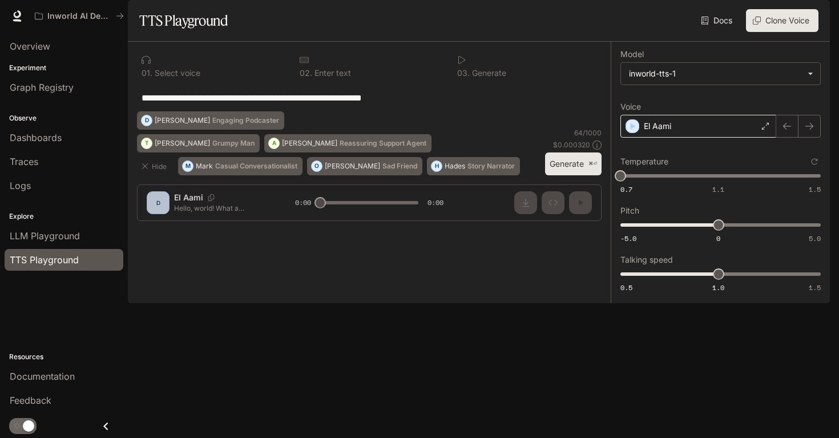 This screenshot has height=438, width=839. I want to click on p: Model, so click(632, 54).